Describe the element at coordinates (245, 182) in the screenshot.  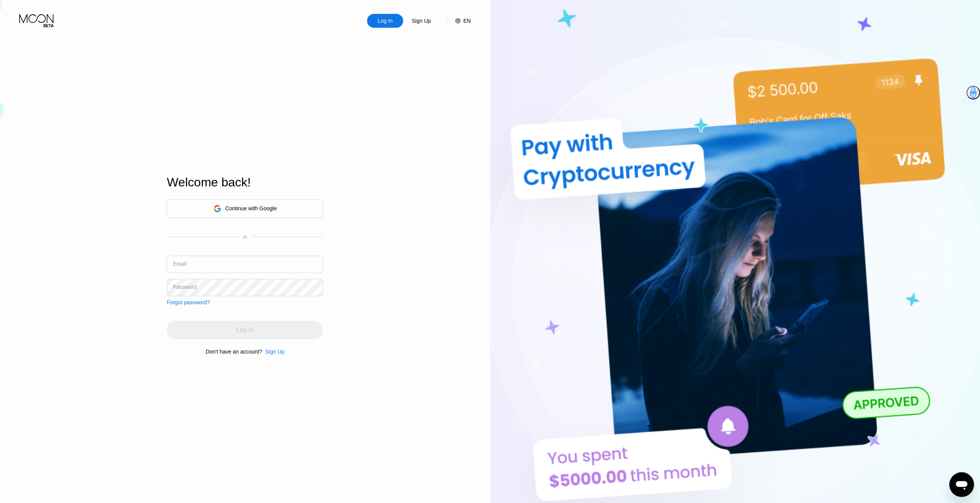
I see `div: Welcome back!` at that location.